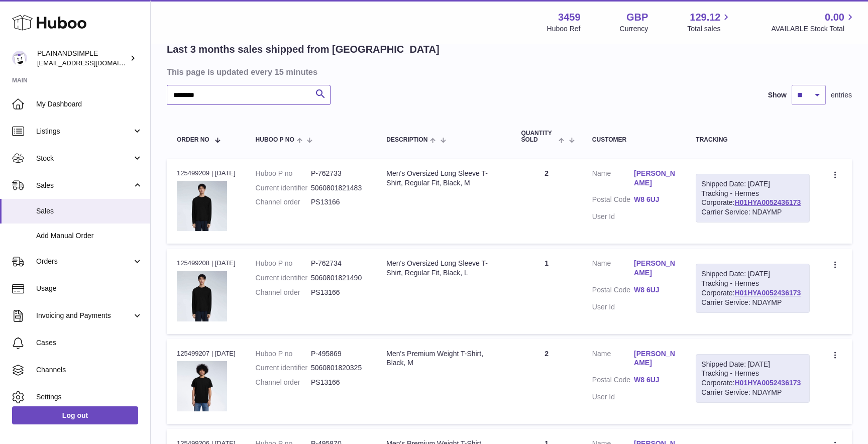 The image size is (868, 444). I want to click on span: Add Manual Order, so click(90, 235).